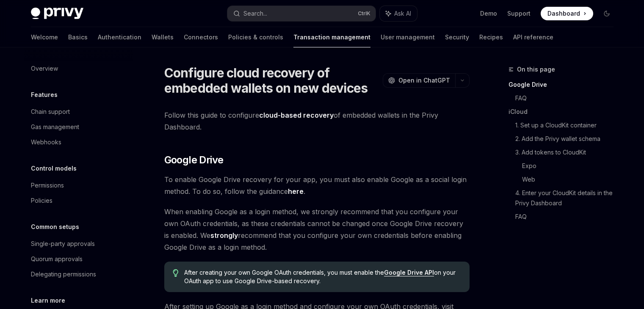 The image size is (644, 309). What do you see at coordinates (302, 13) in the screenshot?
I see `button: Search...CtrlK` at bounding box center [302, 13].